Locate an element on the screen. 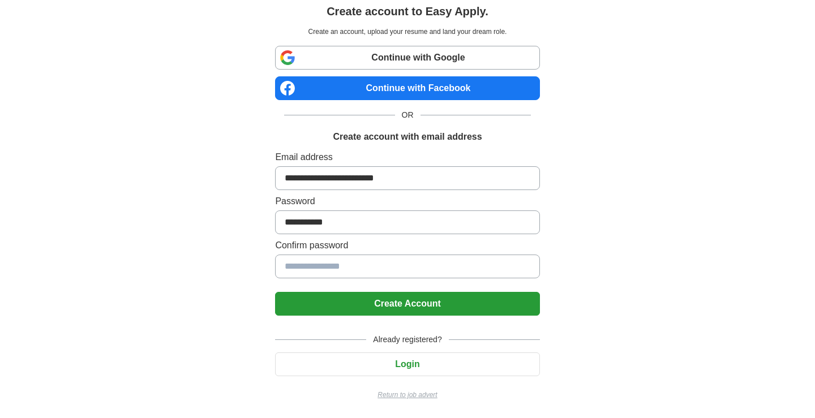  label: Email address is located at coordinates (407, 157).